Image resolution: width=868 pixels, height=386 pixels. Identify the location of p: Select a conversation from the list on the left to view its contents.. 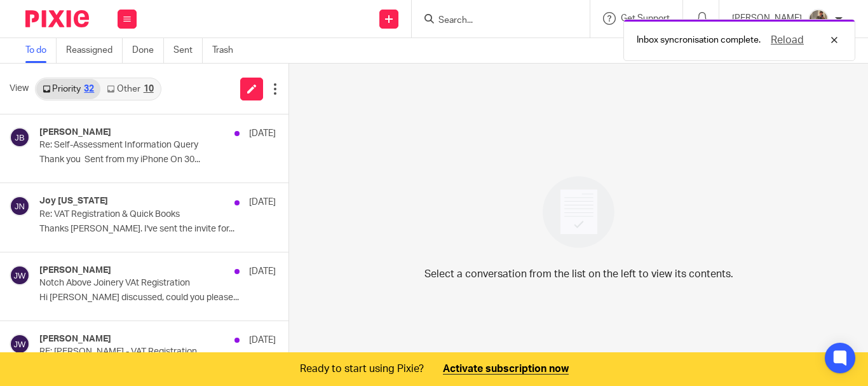
(579, 274).